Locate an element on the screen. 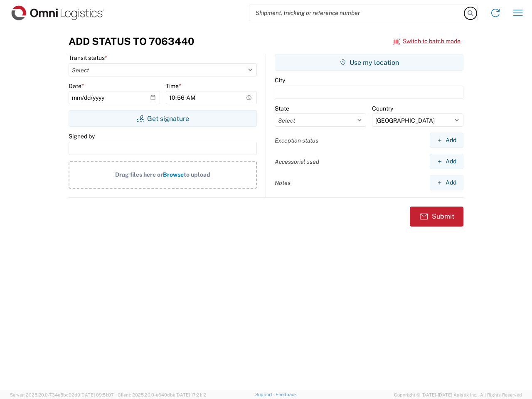 The image size is (532, 399). span: Browse is located at coordinates (173, 175).